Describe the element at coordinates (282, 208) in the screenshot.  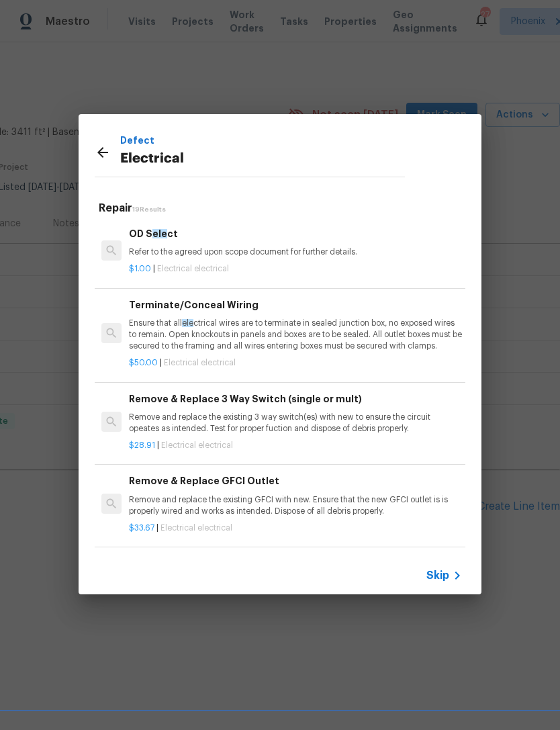
I see `h5: Repair` at that location.